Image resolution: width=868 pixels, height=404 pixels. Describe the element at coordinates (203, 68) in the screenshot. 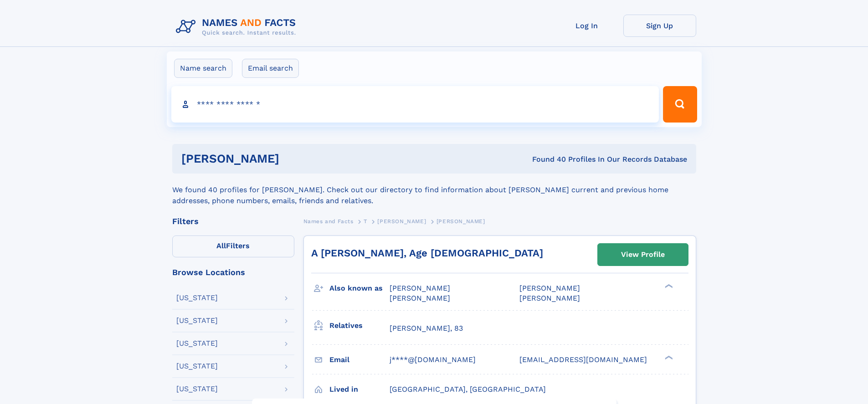

I see `label: Name search` at that location.